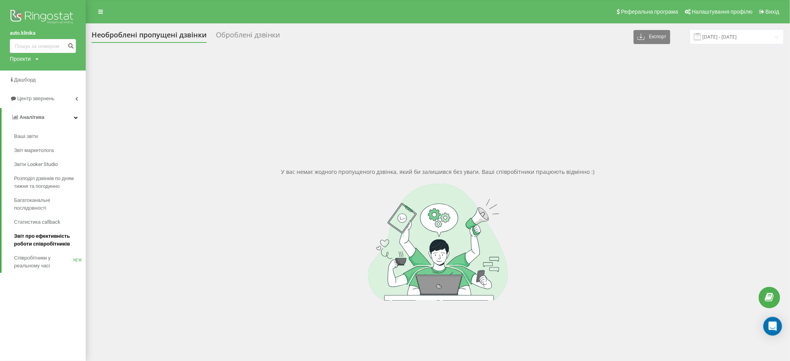 This screenshot has height=361, width=790. Describe the element at coordinates (32, 117) in the screenshot. I see `span: Аналiтика` at that location.